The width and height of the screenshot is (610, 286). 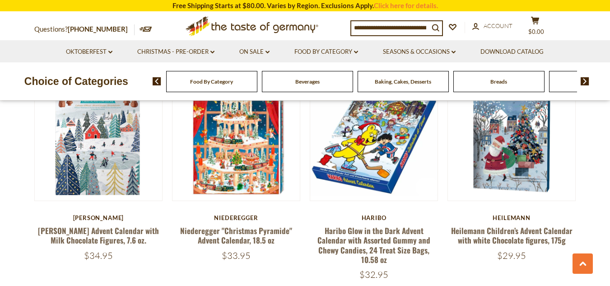 What do you see at coordinates (498, 26) in the screenshot?
I see `span: Account` at bounding box center [498, 26].